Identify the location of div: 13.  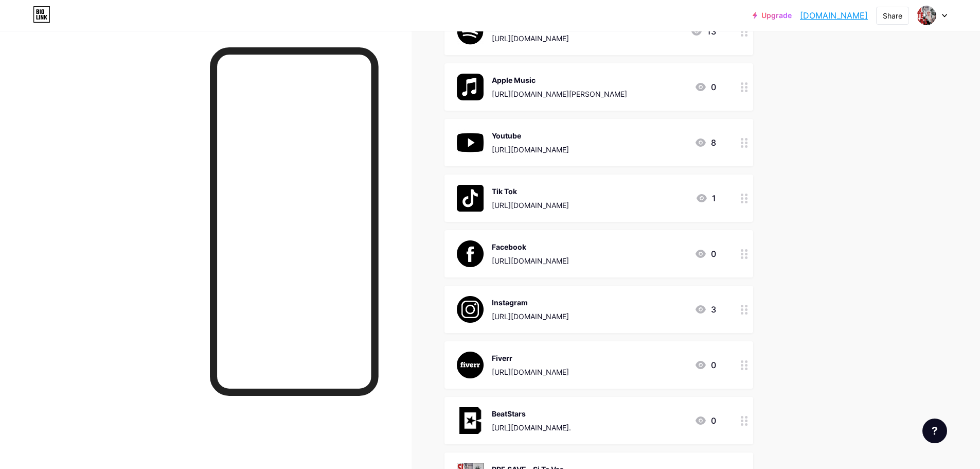
(703, 31).